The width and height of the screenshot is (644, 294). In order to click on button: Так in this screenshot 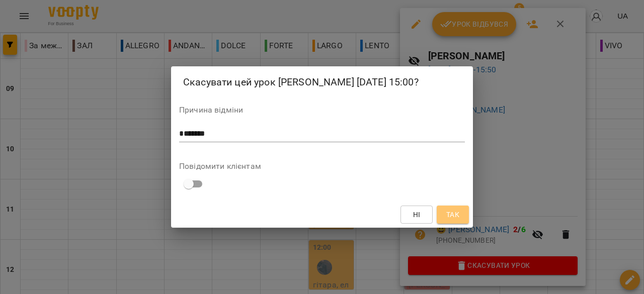, I will do `click(453, 215)`.